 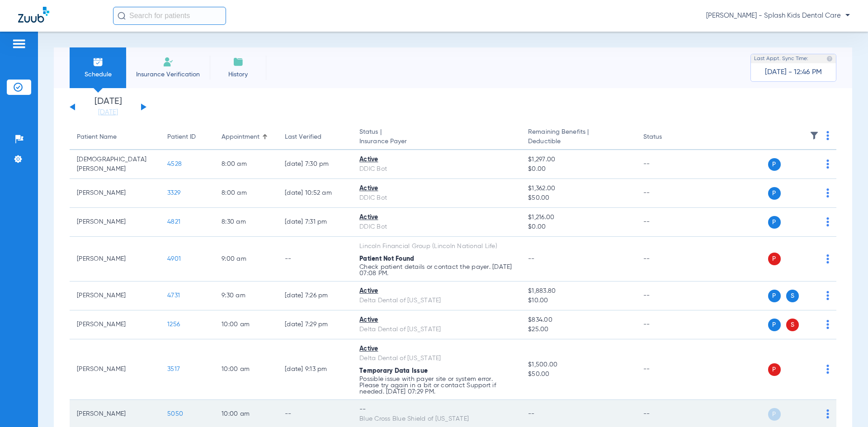 What do you see at coordinates (238, 62) in the screenshot?
I see `img: History` at bounding box center [238, 62].